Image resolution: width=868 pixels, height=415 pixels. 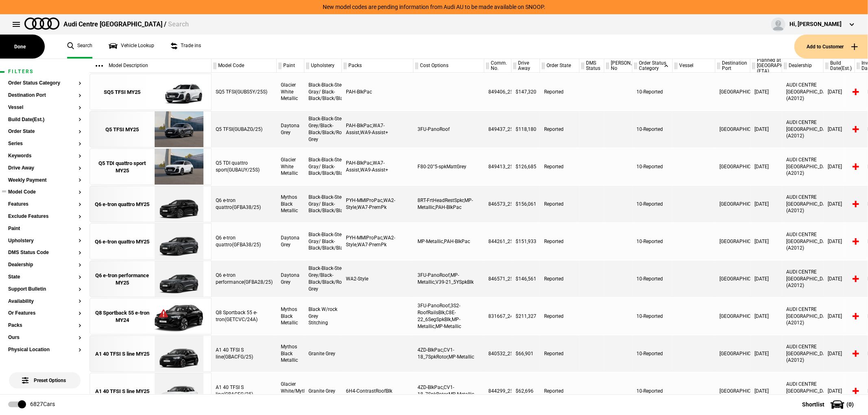 What do you see at coordinates (831, 46) in the screenshot?
I see `button: Add to Customer` at bounding box center [831, 46].